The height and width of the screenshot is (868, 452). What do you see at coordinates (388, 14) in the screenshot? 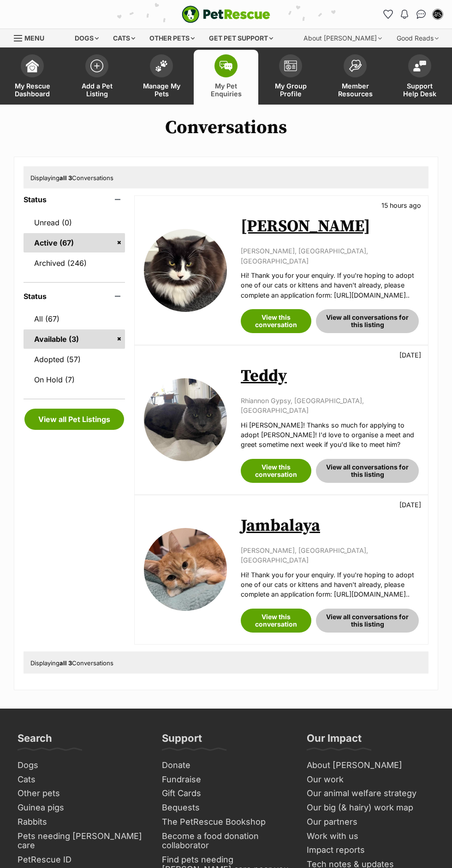
I see `a: Favourites` at bounding box center [388, 14].